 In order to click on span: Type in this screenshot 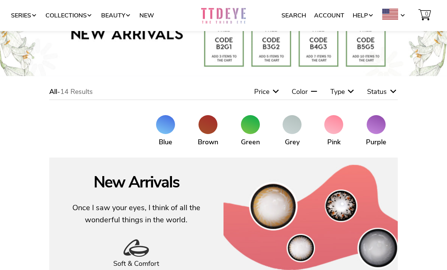, I will do `click(338, 92)`.